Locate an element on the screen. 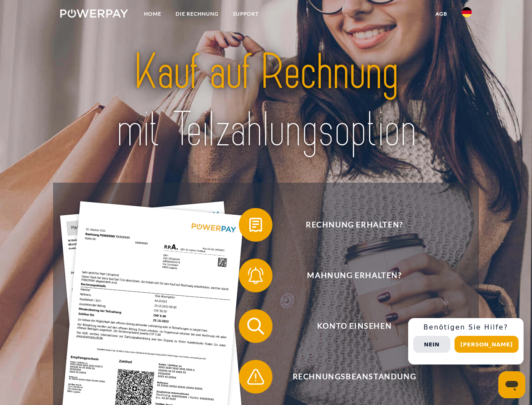 The width and height of the screenshot is (532, 405). img: qb_search.svg is located at coordinates (256, 326).